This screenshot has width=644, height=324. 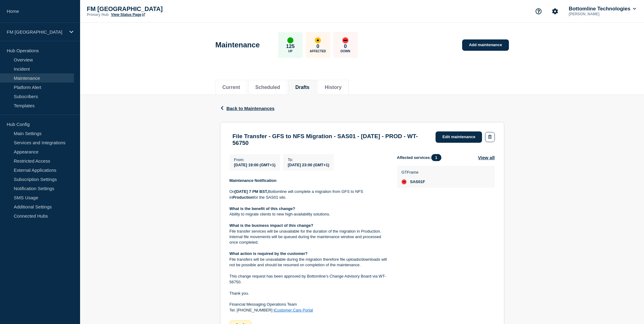 What do you see at coordinates (308, 214) in the screenshot?
I see `p: Ability to migrate clients to new high-availability solutions.` at bounding box center [308, 214].